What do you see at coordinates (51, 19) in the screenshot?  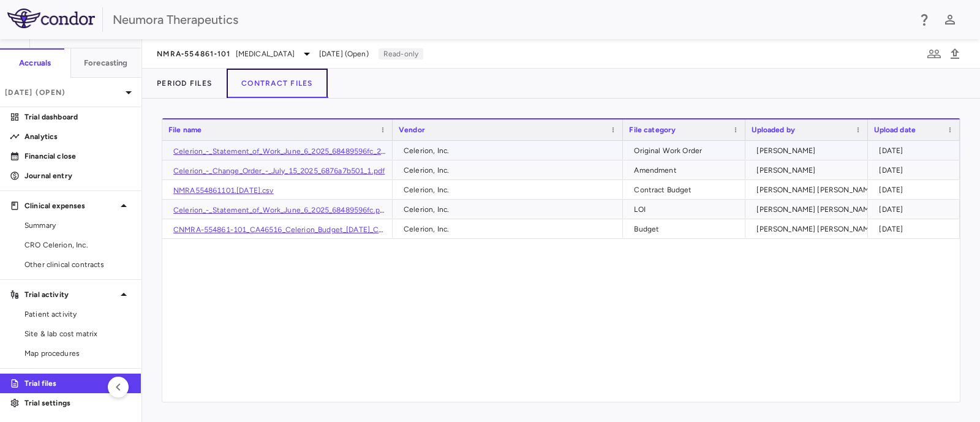 I see `img: logo-full-SnFGN8VE.png` at bounding box center [51, 19].